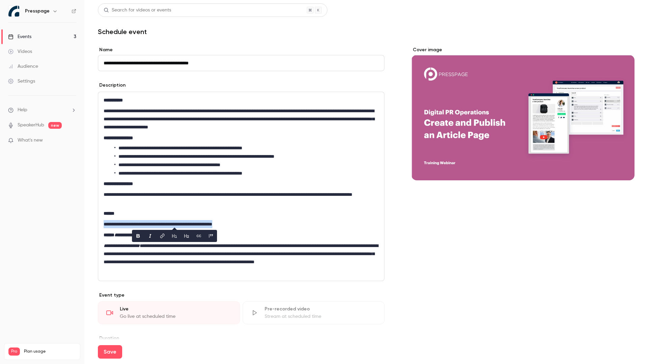 The width and height of the screenshot is (648, 364). What do you see at coordinates (523, 50) in the screenshot?
I see `label: Cover image` at bounding box center [523, 50].